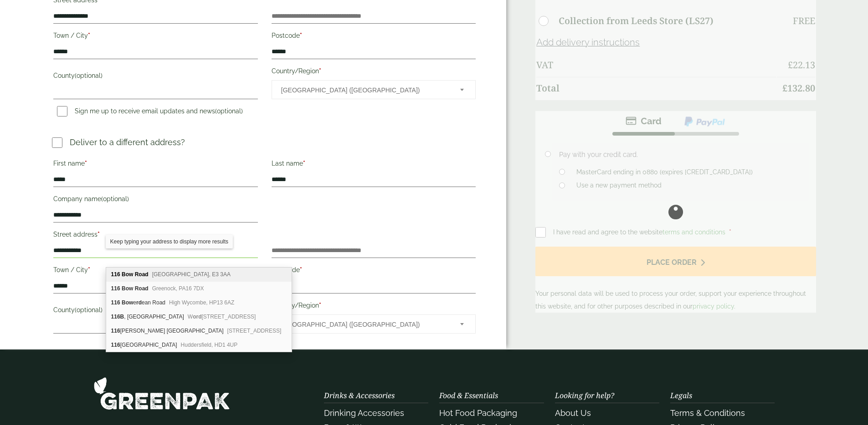  What do you see at coordinates (478, 413) in the screenshot?
I see `a: Hot Food Packaging` at bounding box center [478, 413].